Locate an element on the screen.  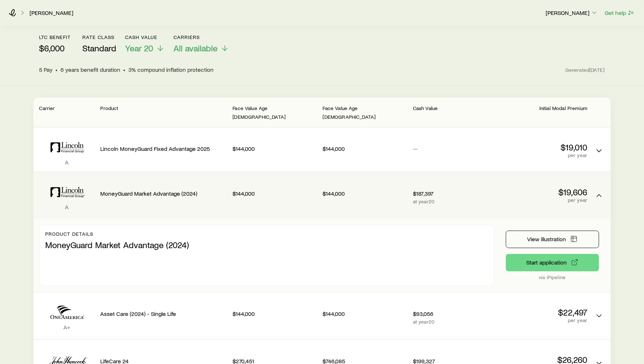
span: Generated is located at coordinates (584, 70).